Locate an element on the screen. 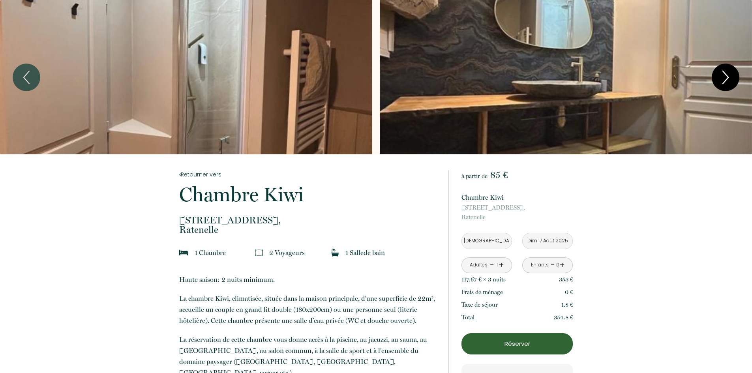 The width and height of the screenshot is (752, 373). input: Arrivée is located at coordinates (487, 241).